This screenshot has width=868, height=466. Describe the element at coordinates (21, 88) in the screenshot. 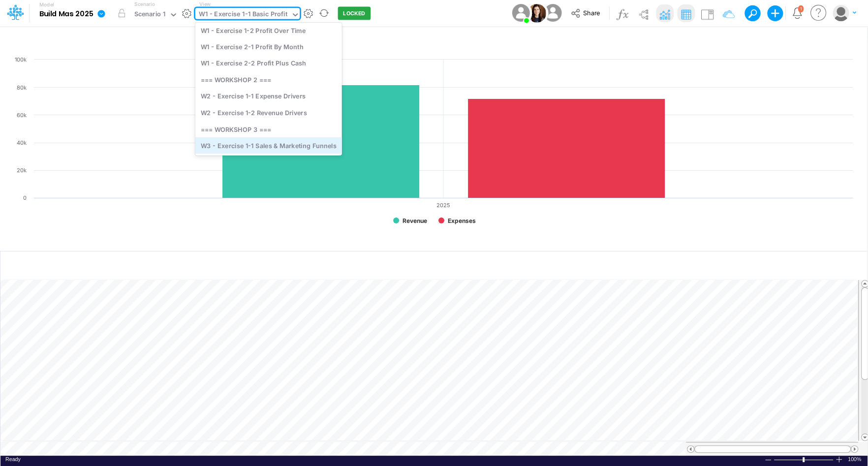

I see `text: 80k` at that location.